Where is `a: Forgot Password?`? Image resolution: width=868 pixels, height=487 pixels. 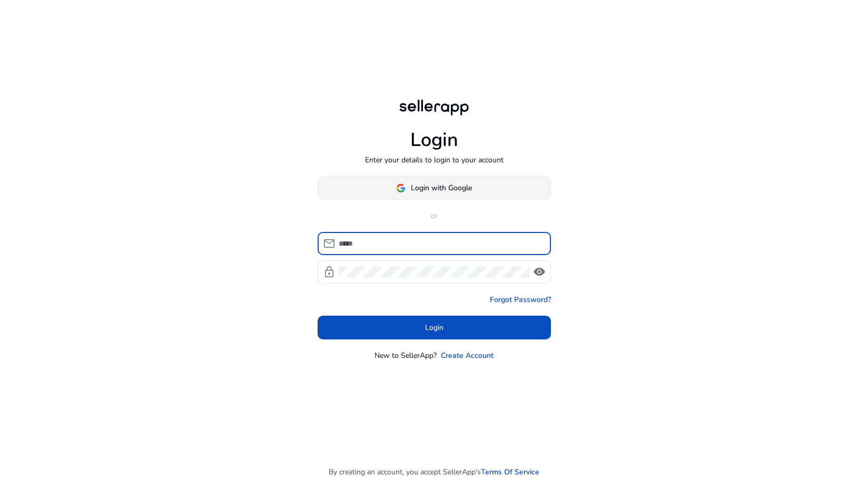
a: Forgot Password? is located at coordinates (521, 300).